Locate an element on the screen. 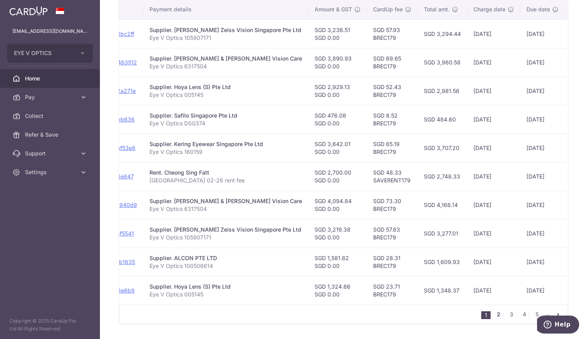  a: 2 is located at coordinates (498, 314).